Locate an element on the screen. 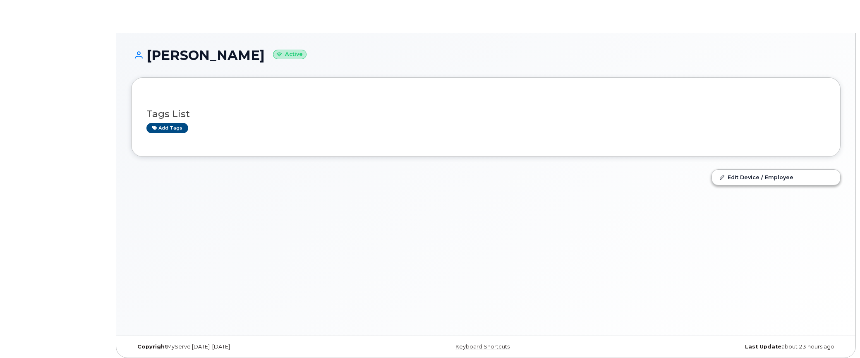 The height and width of the screenshot is (358, 860). h3: Tags List is located at coordinates (486, 114).